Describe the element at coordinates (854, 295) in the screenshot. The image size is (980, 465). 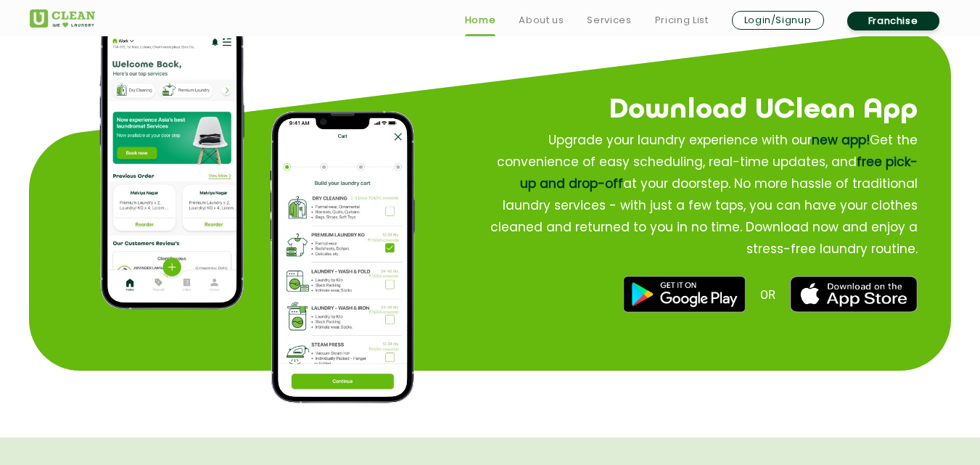
I see `img: best laundry near me` at that location.